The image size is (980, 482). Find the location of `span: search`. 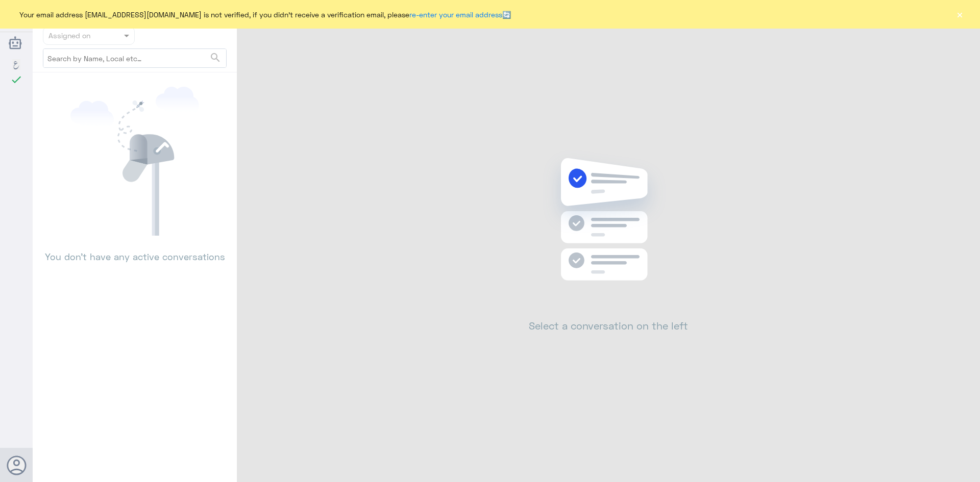

span: search is located at coordinates (216, 58).